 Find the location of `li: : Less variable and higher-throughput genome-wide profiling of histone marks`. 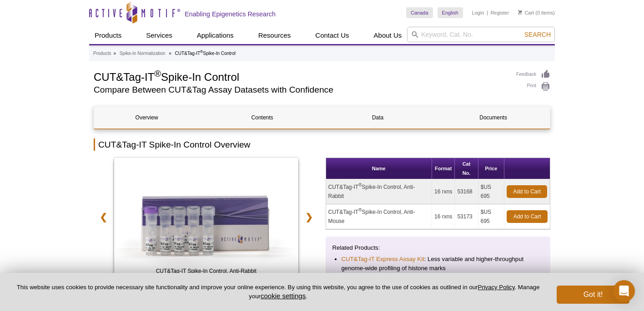

li: : Less variable and higher-throughput genome-wide profiling of histone marks is located at coordinates (438, 264).